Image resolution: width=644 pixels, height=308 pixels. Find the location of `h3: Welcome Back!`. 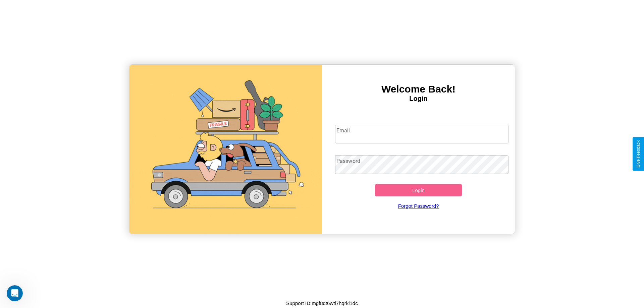

h3: Welcome Back! is located at coordinates (418, 89).